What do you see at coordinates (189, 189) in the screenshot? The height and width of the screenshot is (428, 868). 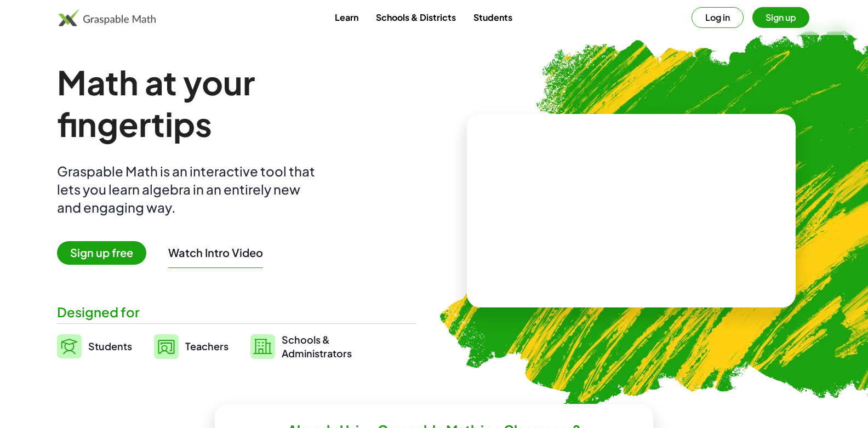 I see `div: Graspable Math is an interactive tool that lets you learn algebra in an entirely new and engaging...` at bounding box center [189, 189].